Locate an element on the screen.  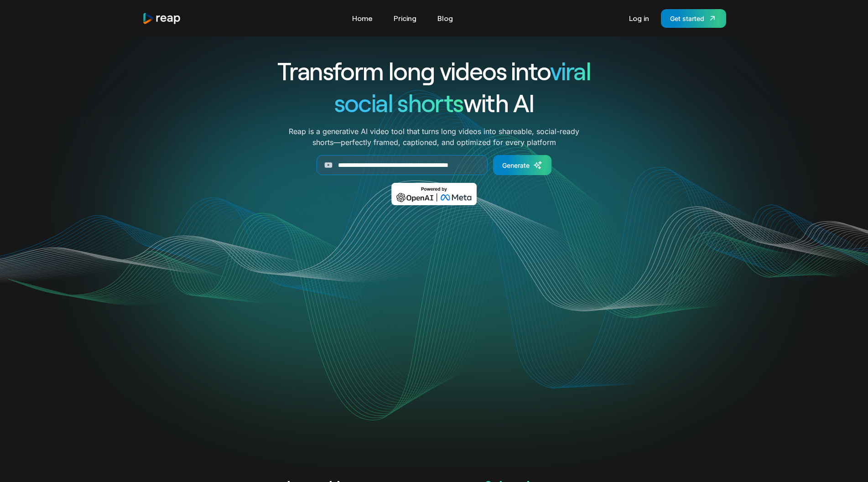
h1: Transform long videos into is located at coordinates (434, 71).